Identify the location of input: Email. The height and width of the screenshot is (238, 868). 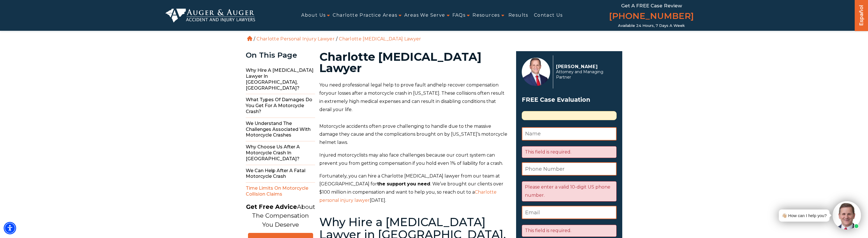
(569, 212).